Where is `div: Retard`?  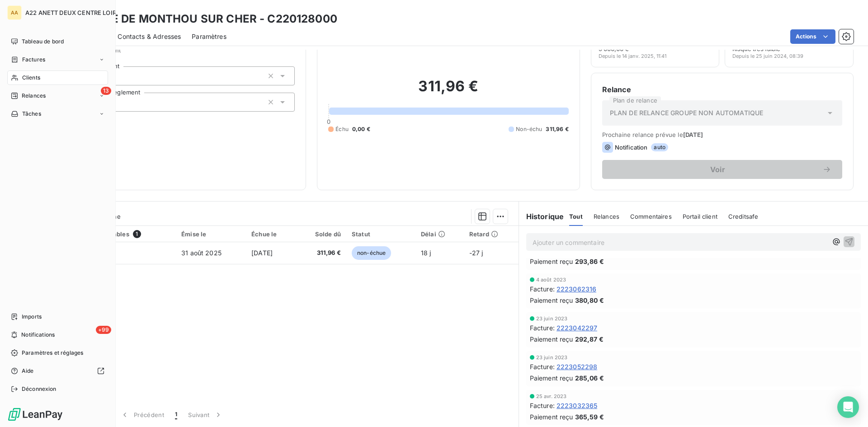 div: Retard is located at coordinates (491, 234).